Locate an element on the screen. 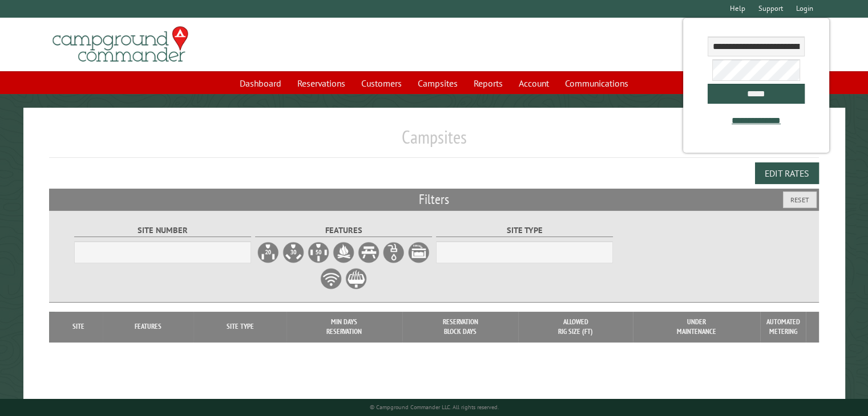  button: Reset is located at coordinates (799, 200).